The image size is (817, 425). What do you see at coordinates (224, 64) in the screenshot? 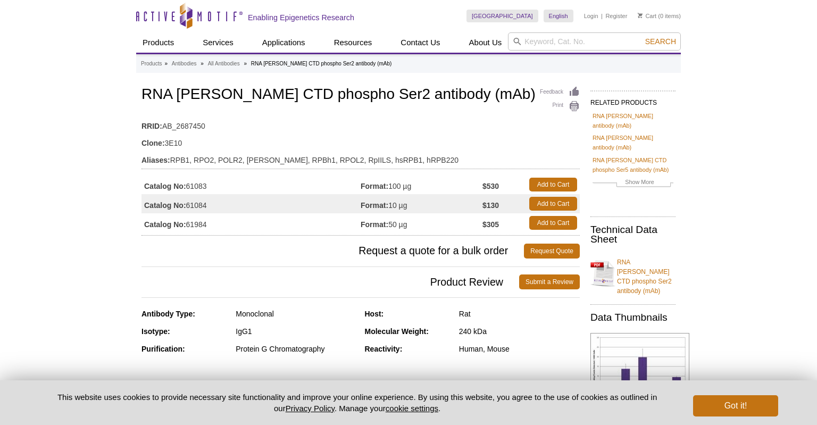
I see `a: All Antibodies` at bounding box center [224, 64].